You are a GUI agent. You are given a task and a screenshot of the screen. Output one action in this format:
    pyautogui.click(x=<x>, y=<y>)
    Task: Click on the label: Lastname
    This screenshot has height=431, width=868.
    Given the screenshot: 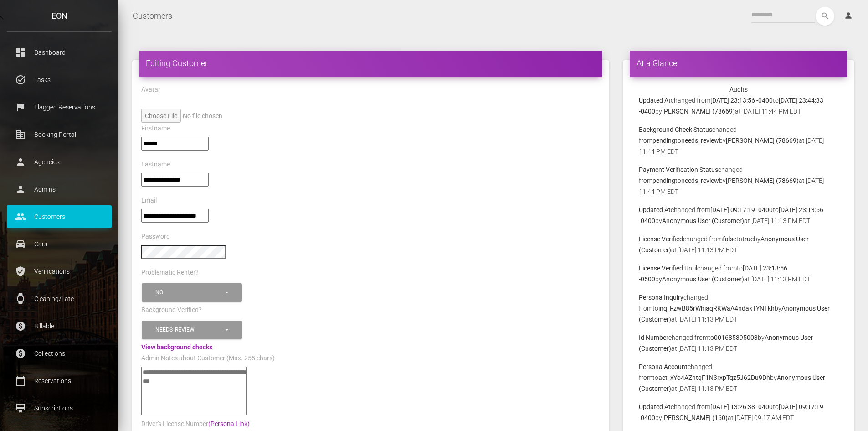 What is the action you would take?
    pyautogui.click(x=155, y=164)
    